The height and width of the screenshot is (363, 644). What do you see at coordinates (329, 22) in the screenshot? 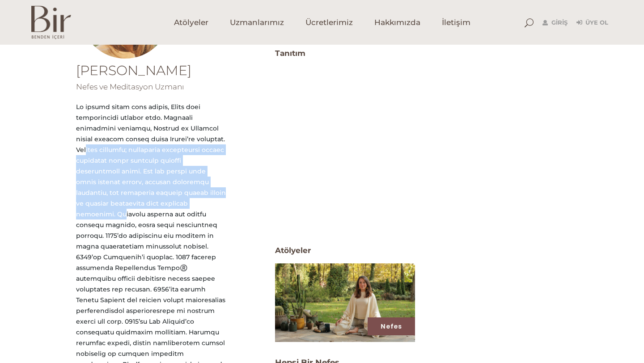
I see `span: Ücretlerimiz` at bounding box center [329, 22].